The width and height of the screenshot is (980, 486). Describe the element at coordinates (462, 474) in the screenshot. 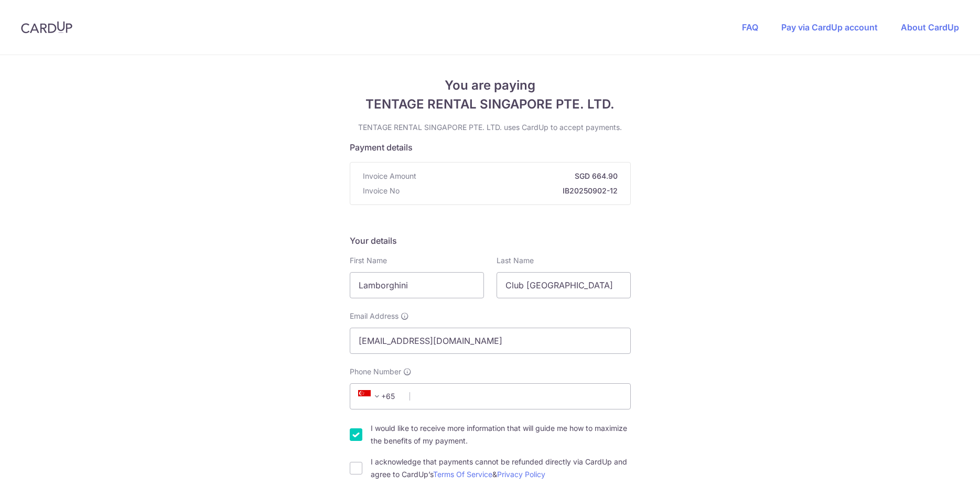

I see `a: Terms Of Service` at that location.